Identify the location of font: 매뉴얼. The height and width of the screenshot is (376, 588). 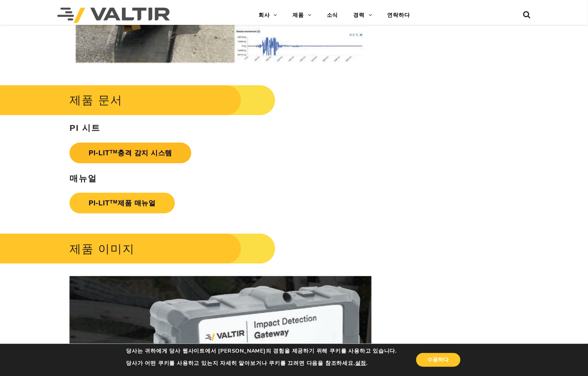
(83, 178).